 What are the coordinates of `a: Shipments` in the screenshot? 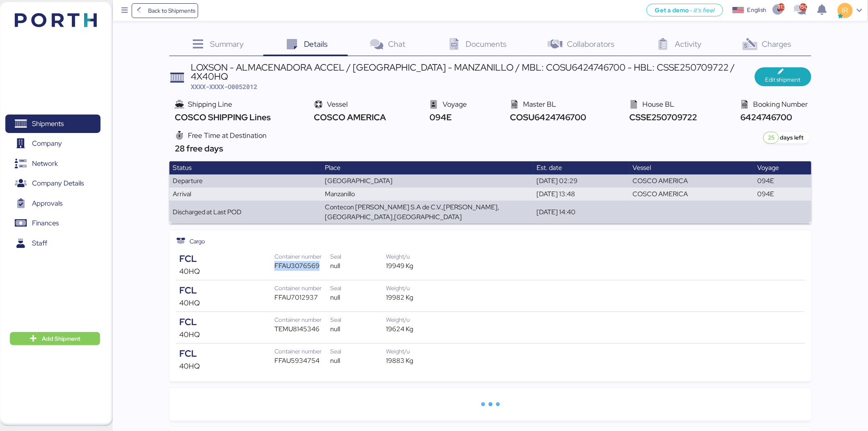 It's located at (53, 124).